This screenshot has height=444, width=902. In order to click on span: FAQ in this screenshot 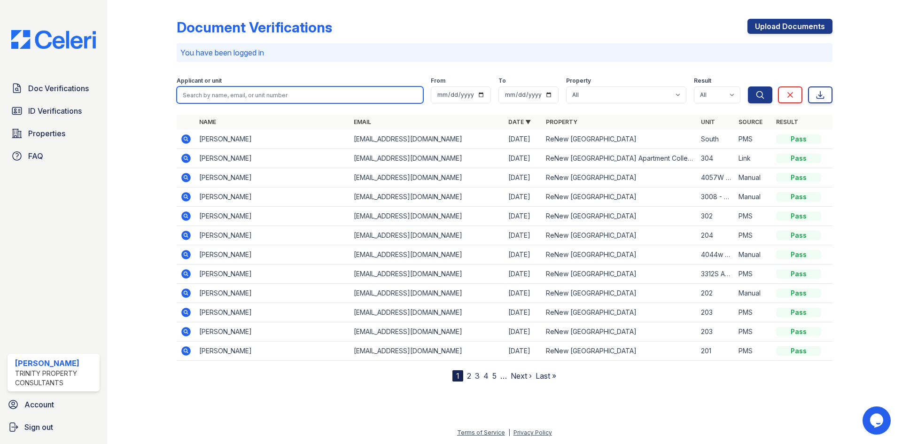, I will do `click(36, 156)`.